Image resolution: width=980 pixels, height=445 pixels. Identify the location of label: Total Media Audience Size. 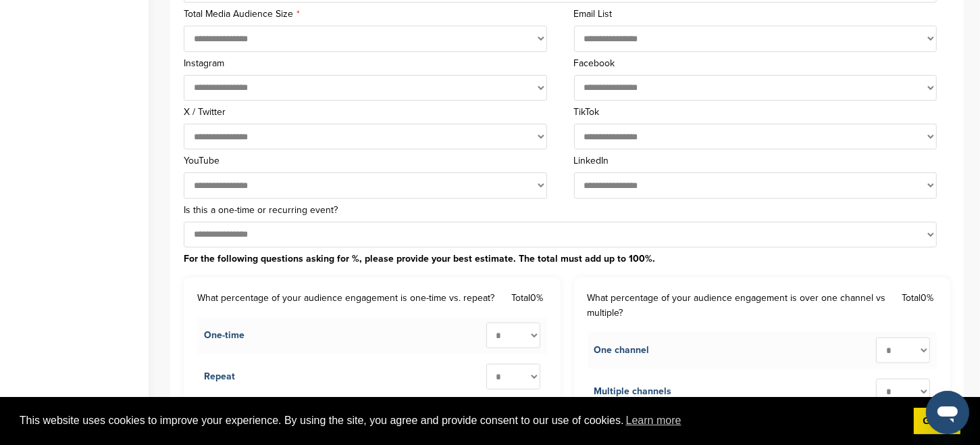
(372, 14).